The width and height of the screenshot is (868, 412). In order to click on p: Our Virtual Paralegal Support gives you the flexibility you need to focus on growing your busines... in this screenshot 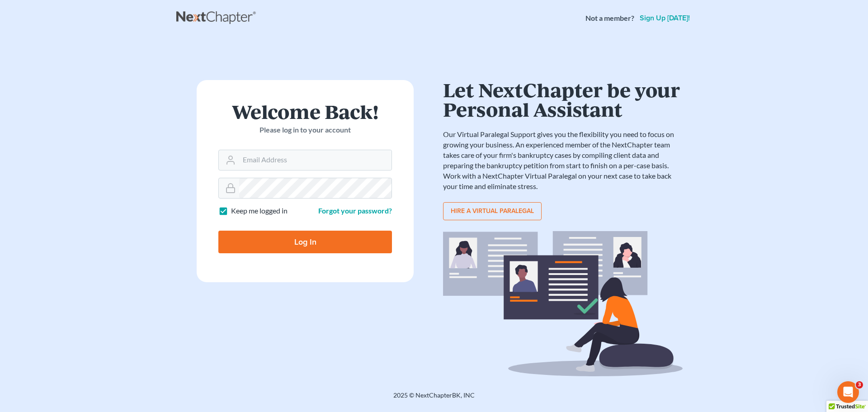, I will do `click(563, 160)`.